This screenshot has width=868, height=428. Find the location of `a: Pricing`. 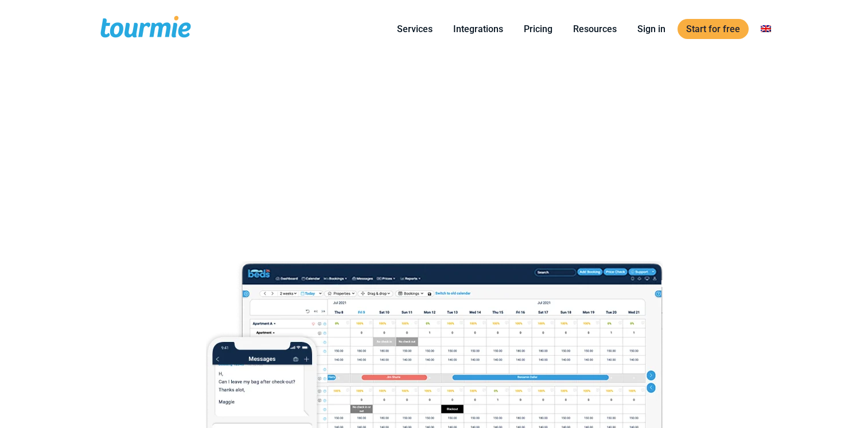

a: Pricing is located at coordinates (538, 29).